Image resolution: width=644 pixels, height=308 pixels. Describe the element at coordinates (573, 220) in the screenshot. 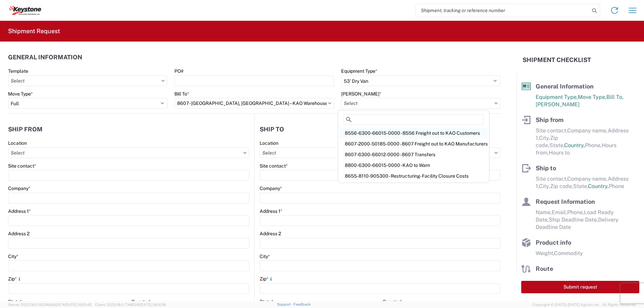

I see `span: Ship Deadline Date,` at that location.